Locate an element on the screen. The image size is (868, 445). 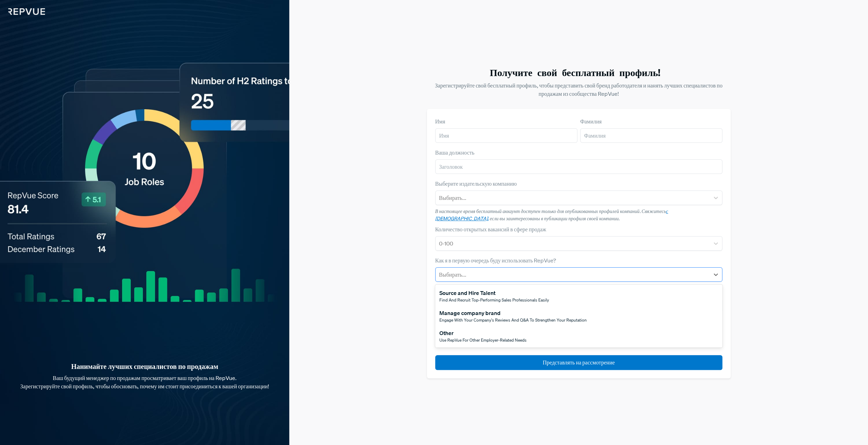
input: Фамилия is located at coordinates (651, 135).